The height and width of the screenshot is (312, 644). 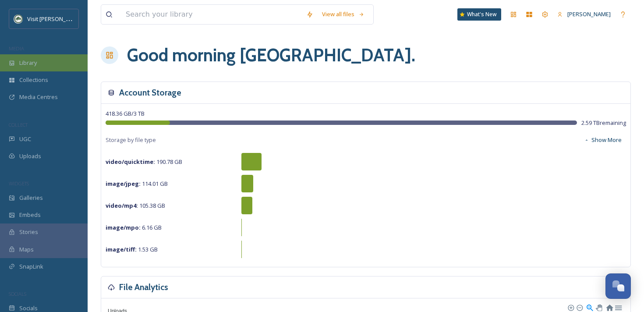 I want to click on span: SnapLink, so click(x=31, y=266).